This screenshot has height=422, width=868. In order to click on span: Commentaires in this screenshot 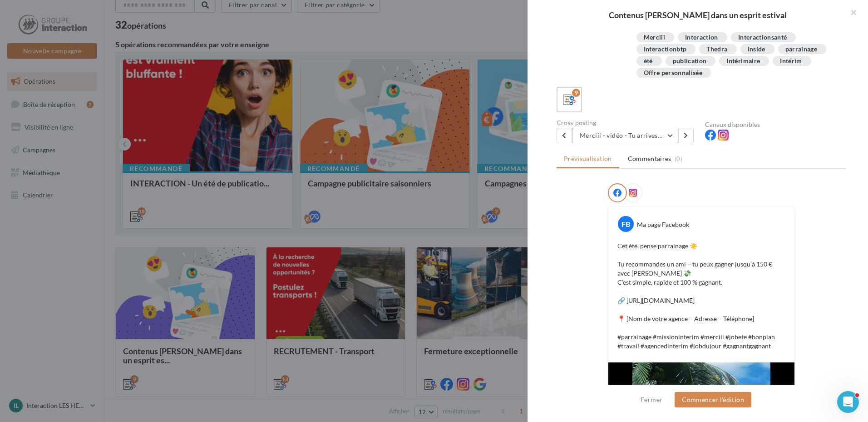, I will do `click(650, 159)`.